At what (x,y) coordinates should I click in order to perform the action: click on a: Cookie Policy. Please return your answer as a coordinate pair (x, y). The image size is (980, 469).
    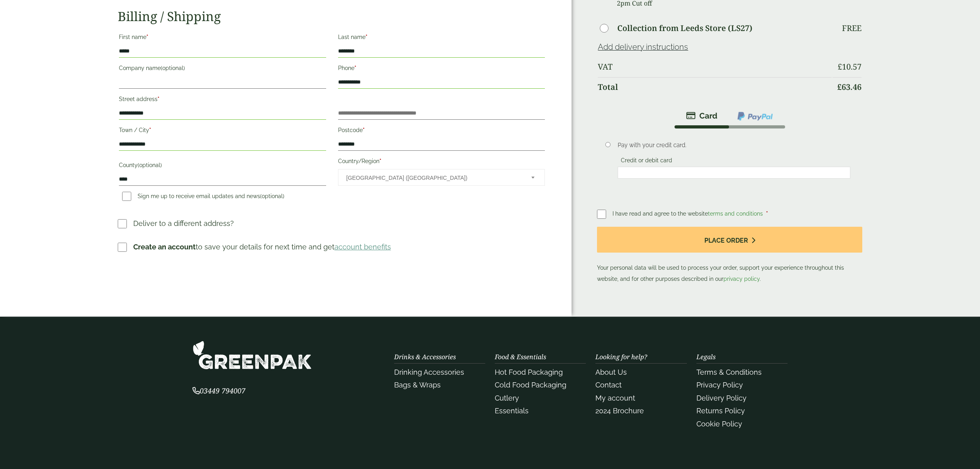
    Looking at the image, I should click on (719, 424).